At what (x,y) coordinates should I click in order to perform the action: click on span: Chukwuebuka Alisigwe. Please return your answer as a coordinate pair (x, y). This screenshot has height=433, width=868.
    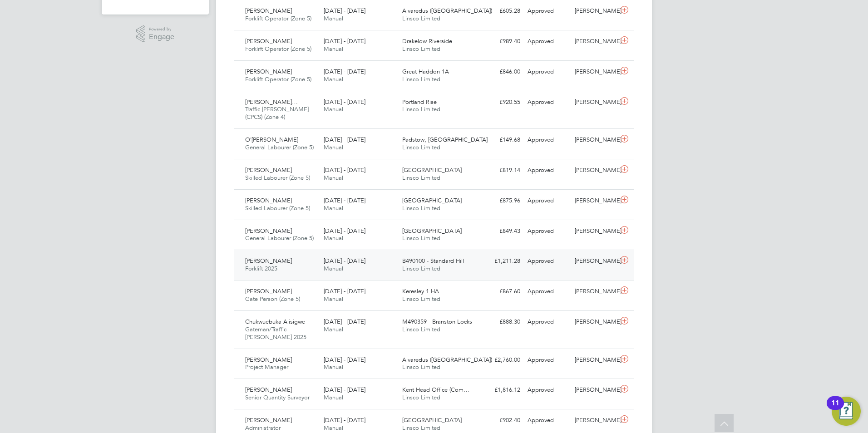
    Looking at the image, I should click on (275, 322).